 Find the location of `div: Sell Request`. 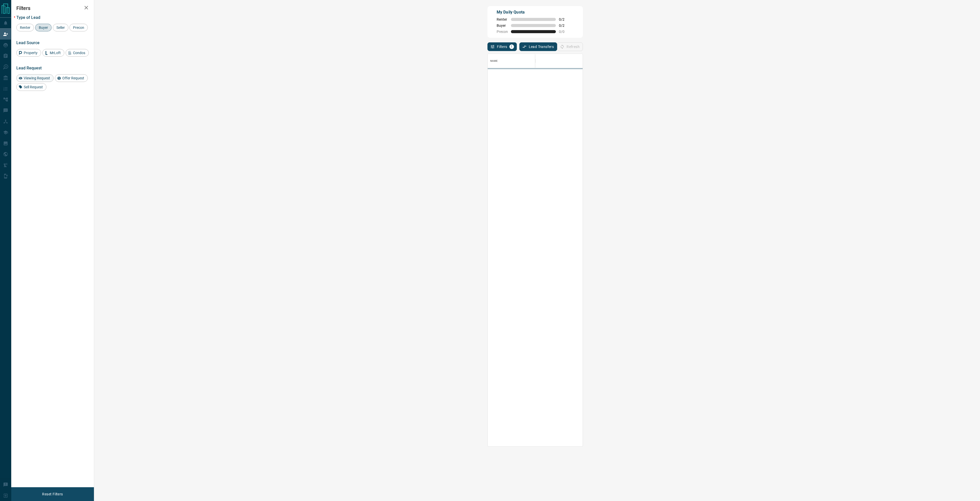

div: Sell Request is located at coordinates (31, 87).